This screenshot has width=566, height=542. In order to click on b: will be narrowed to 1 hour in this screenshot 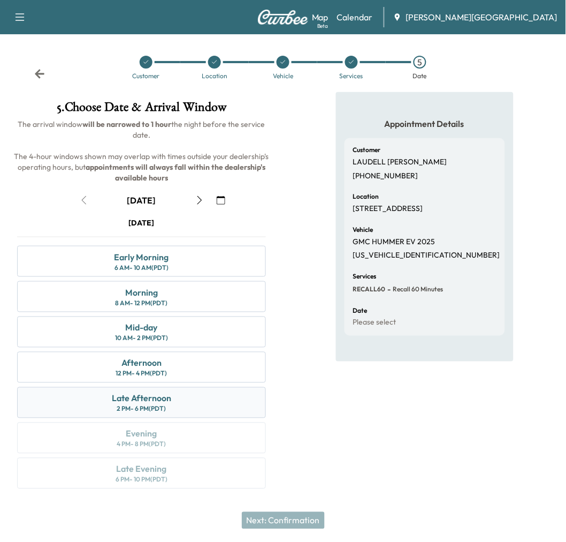, I will do `click(127, 124)`.